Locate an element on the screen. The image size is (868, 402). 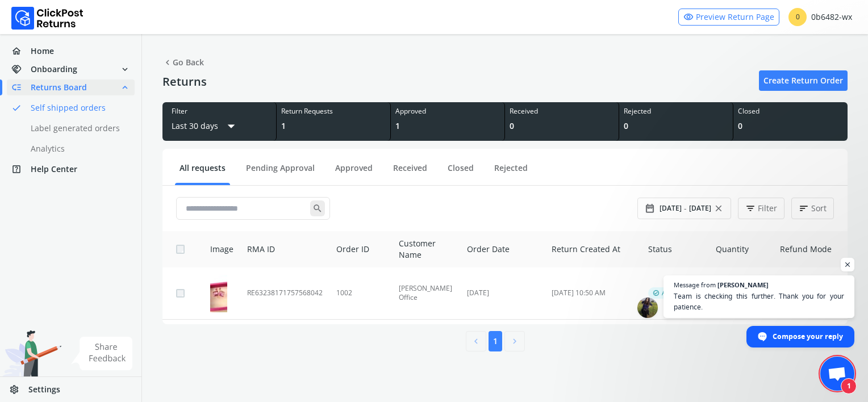
td: 1 is located at coordinates (741, 293).